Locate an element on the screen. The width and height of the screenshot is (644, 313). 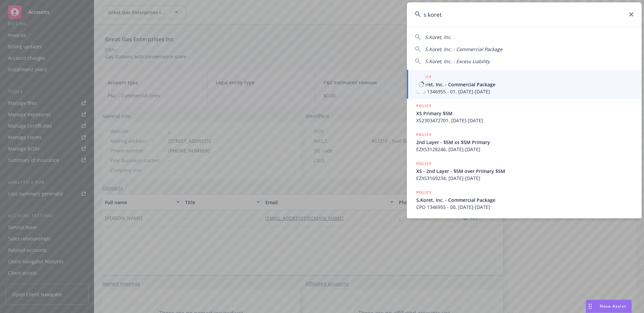
span: 2nd Layer - $5M xs $5M Primary is located at coordinates (525, 142).